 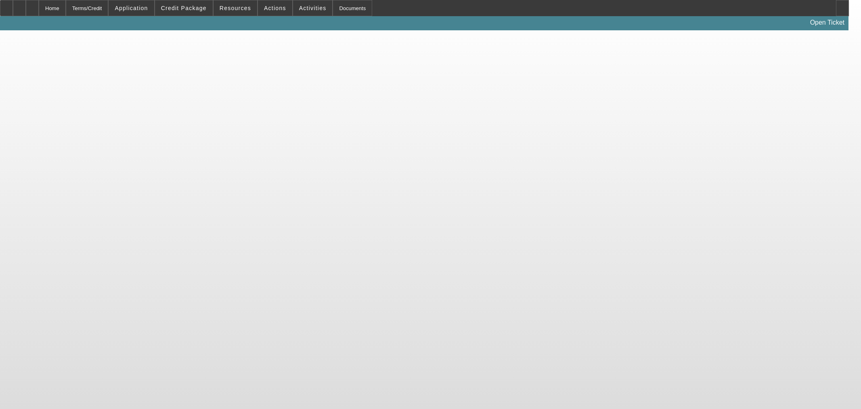 What do you see at coordinates (184, 8) in the screenshot?
I see `button: Credit Package` at bounding box center [184, 8].